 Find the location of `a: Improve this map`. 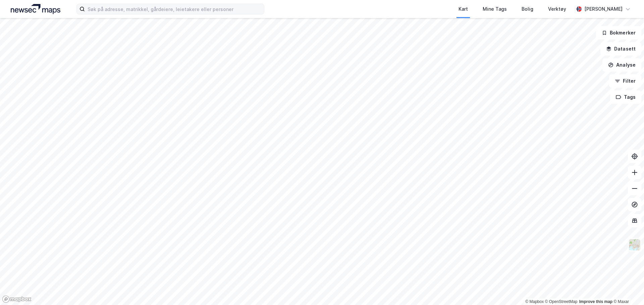

a: Improve this map is located at coordinates (596, 302).